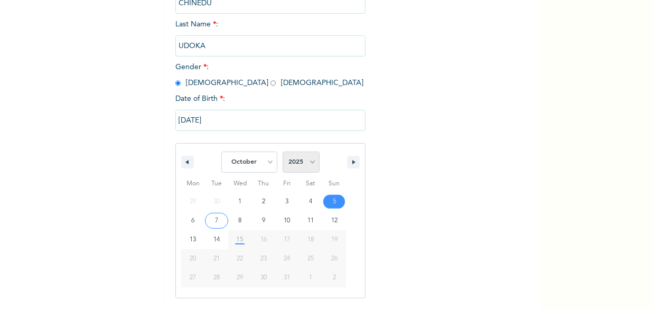 The image size is (654, 310). What do you see at coordinates (240, 259) in the screenshot?
I see `button: 22` at bounding box center [240, 259].